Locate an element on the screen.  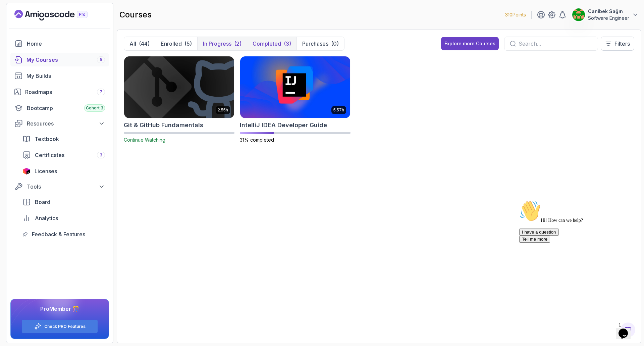
span: Board is located at coordinates (43, 202).